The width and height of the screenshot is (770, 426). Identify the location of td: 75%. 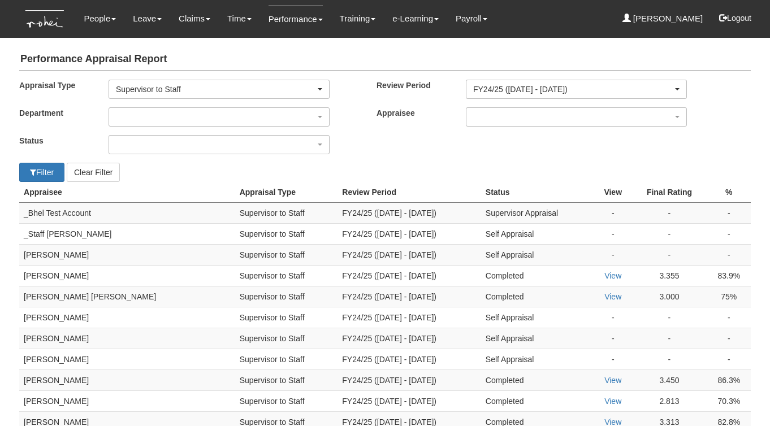
(729, 296).